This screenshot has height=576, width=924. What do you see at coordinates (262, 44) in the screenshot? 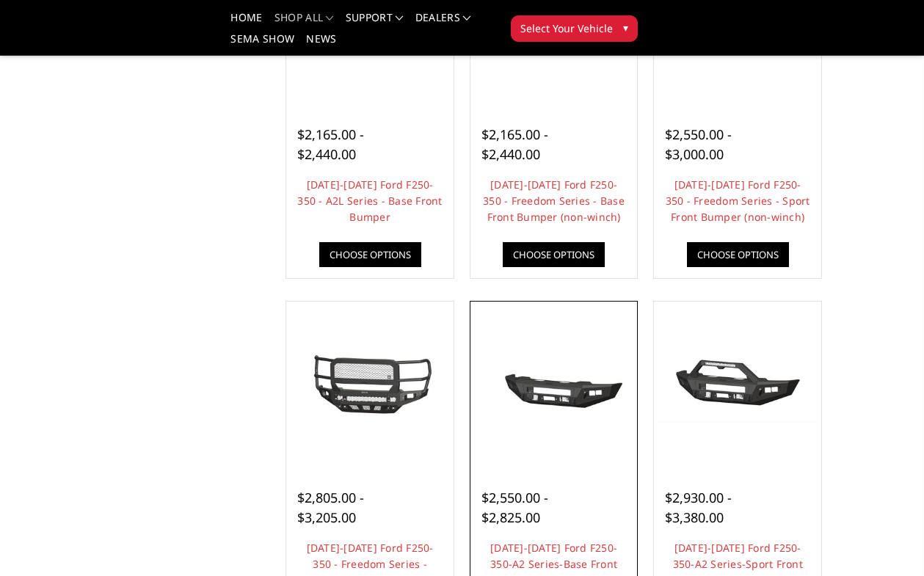
I see `a: SEMA Show` at bounding box center [262, 44].